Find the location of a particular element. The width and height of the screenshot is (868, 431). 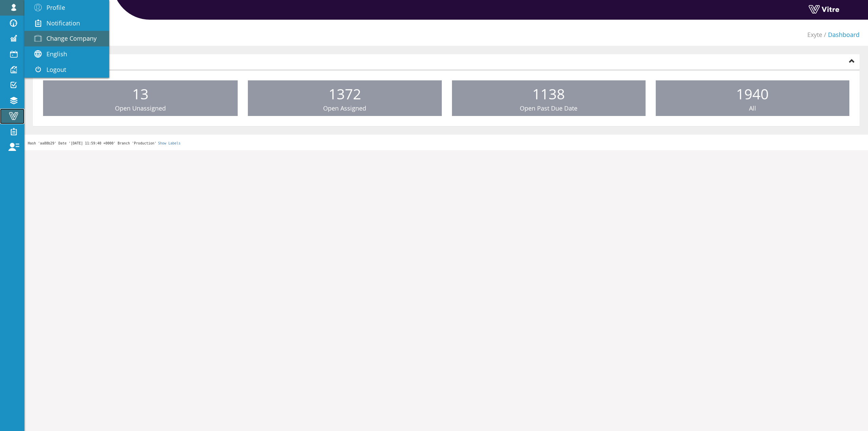

span: Change Company is located at coordinates (71, 38).